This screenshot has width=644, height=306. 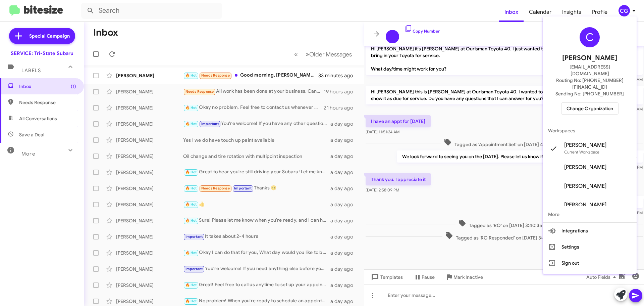 I want to click on span: Change Organization, so click(x=590, y=108).